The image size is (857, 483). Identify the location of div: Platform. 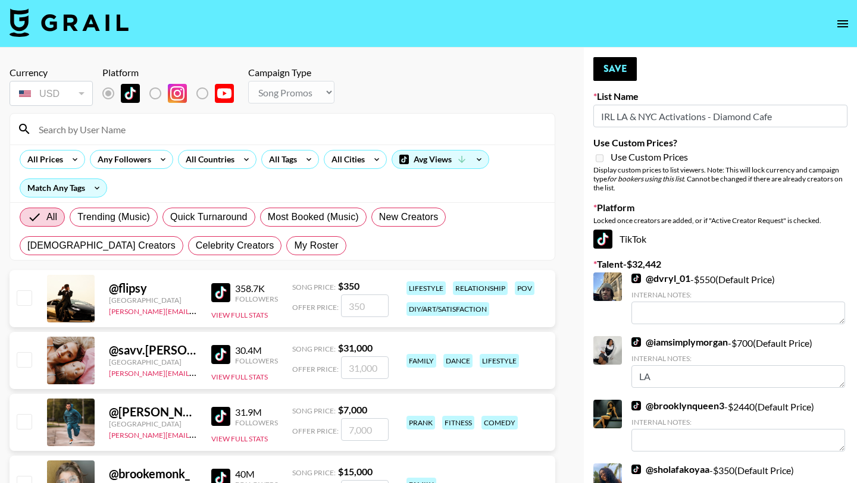
(173, 73).